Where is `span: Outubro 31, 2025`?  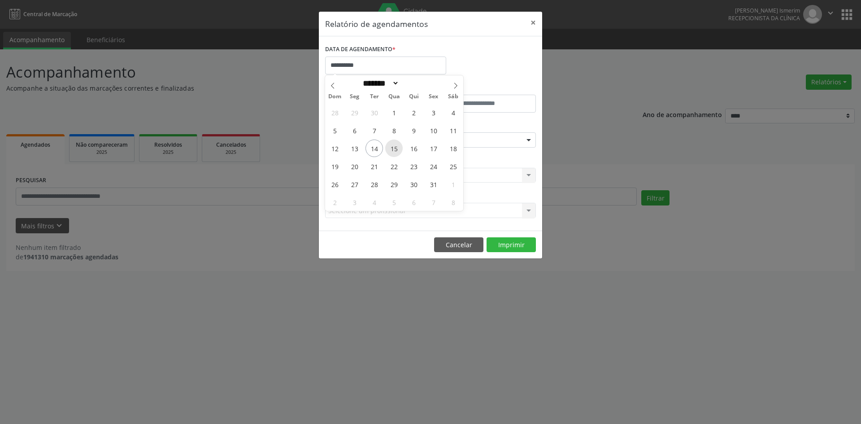
span: Outubro 31, 2025 is located at coordinates (433, 184).